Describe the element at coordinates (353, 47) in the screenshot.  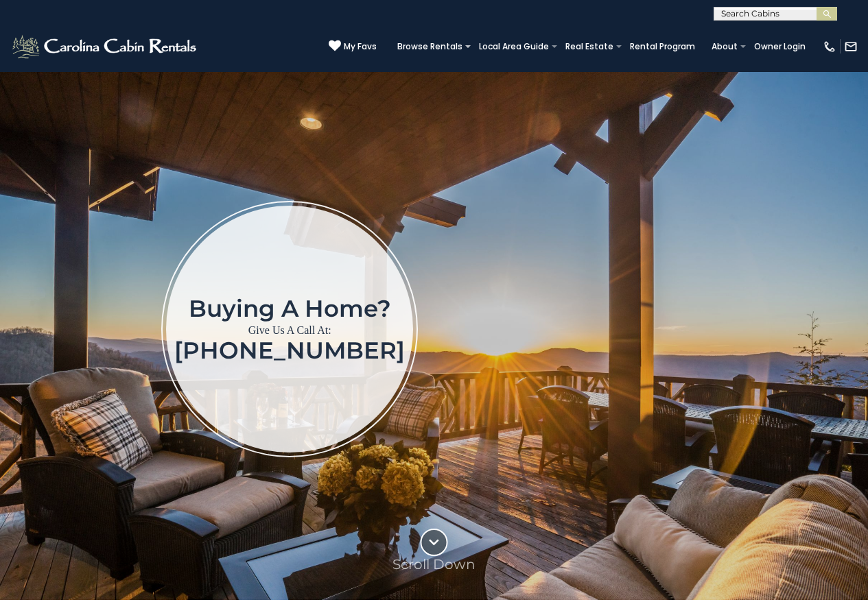
I see `a: My Favs` at that location.